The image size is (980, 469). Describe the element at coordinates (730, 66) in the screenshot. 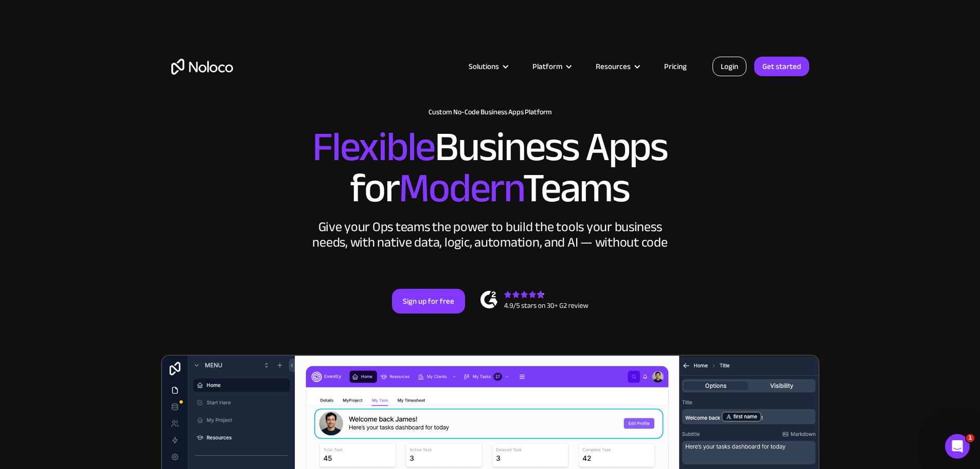

I see `a: Login` at that location.